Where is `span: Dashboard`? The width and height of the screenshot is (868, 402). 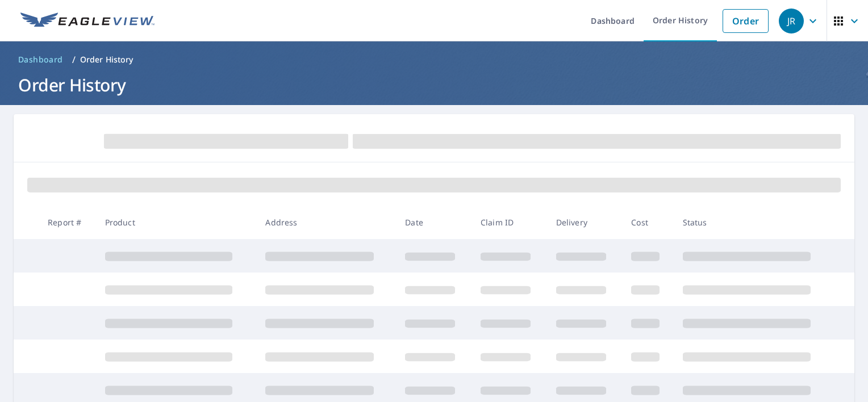 span: Dashboard is located at coordinates (40, 60).